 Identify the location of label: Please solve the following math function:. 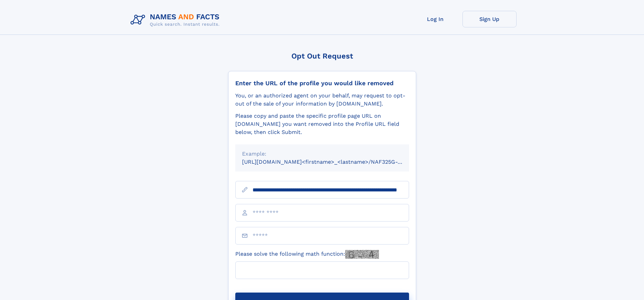
(307, 254).